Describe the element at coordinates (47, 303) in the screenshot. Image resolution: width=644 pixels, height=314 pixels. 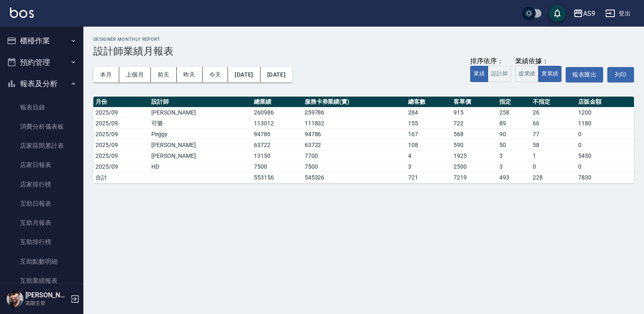
I see `p: 高階主管` at that location.